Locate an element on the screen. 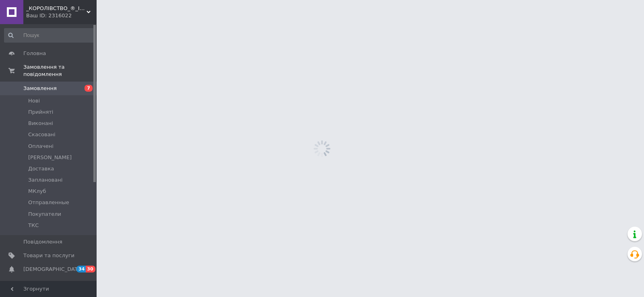 This screenshot has width=644, height=297. span: Замовлення та повідомлення is located at coordinates (60, 71).